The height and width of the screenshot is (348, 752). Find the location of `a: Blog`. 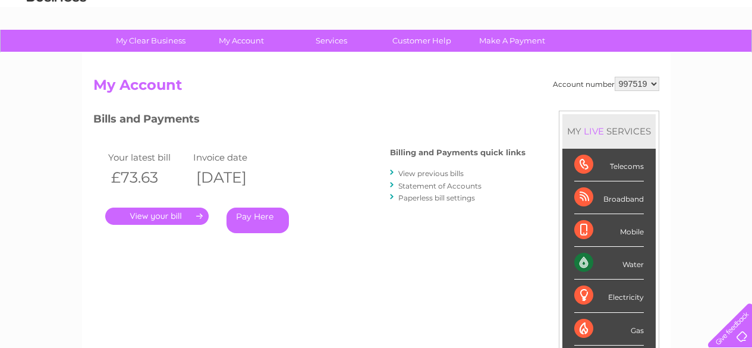

a: Blog is located at coordinates (657, 55).